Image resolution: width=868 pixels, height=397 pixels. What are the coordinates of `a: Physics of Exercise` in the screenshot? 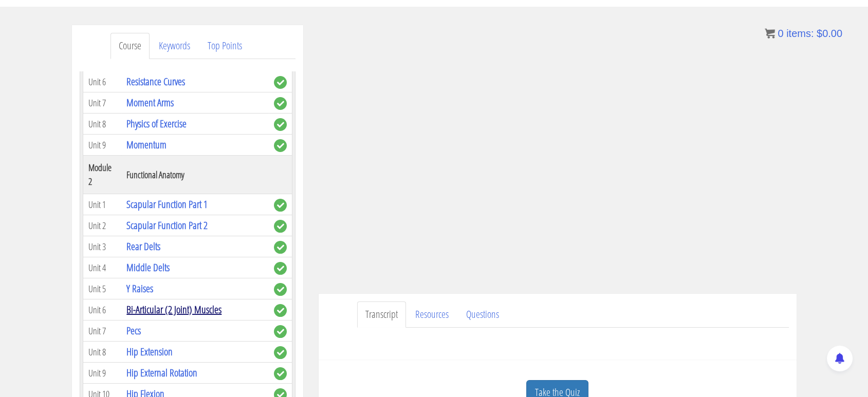 It's located at (156, 123).